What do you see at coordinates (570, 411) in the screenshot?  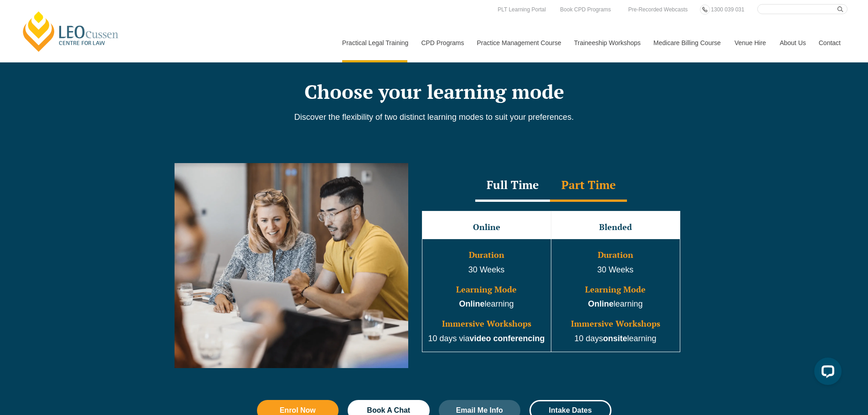 I see `span: Intake Dates` at bounding box center [570, 411].